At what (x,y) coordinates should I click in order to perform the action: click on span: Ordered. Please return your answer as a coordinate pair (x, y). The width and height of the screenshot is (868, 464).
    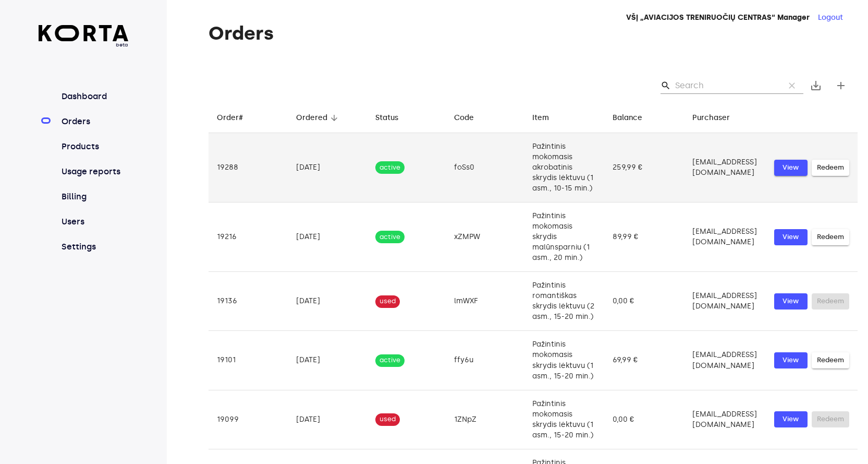
    Looking at the image, I should click on (319, 118).